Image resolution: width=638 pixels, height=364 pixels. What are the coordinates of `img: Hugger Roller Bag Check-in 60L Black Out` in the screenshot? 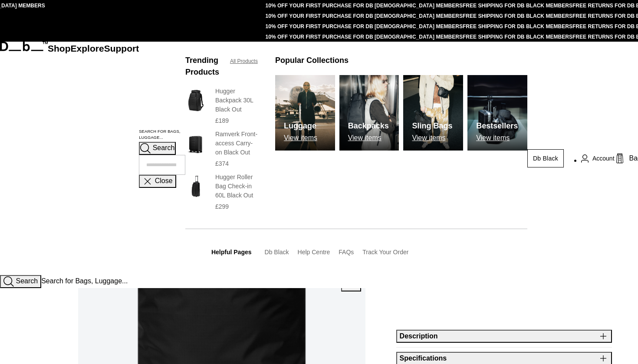 It's located at (196, 186).